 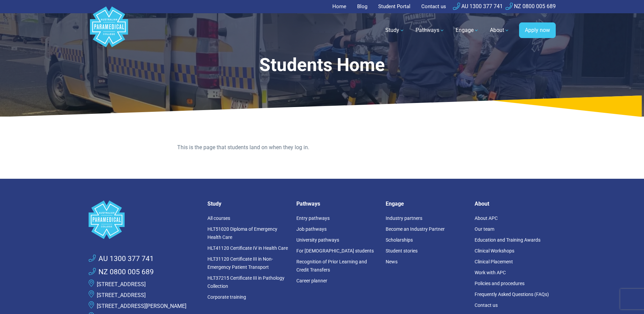 I want to click on a: Work with APC, so click(x=491, y=272).